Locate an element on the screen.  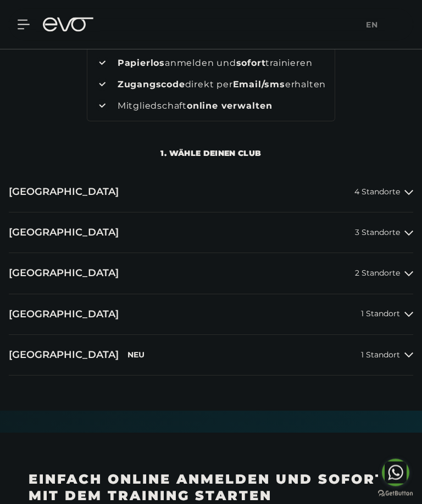
strong: online verwalten is located at coordinates (230, 106).